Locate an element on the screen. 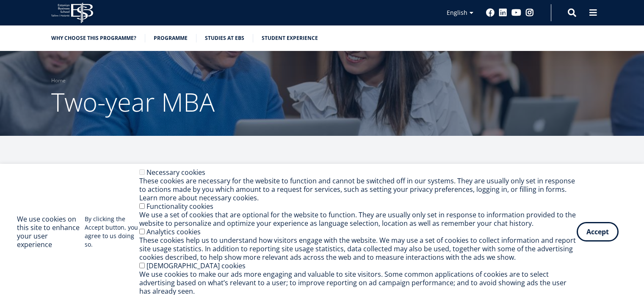 This screenshot has width=644, height=295. a: Home is located at coordinates (59, 81).